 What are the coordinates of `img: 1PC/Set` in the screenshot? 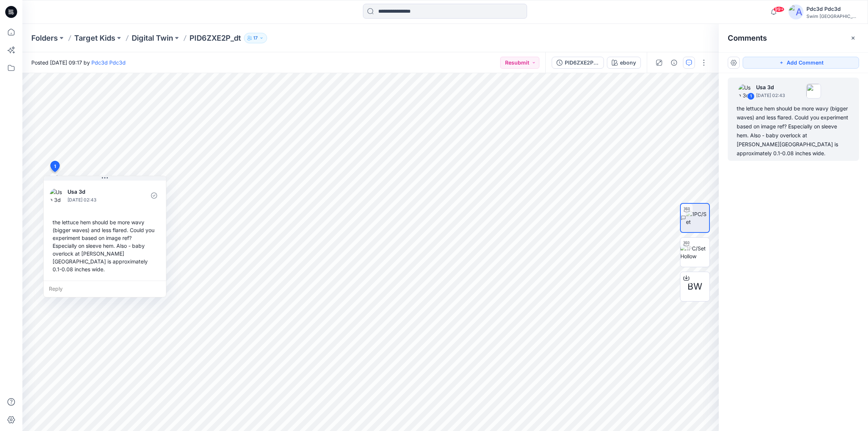 It's located at (697, 218).